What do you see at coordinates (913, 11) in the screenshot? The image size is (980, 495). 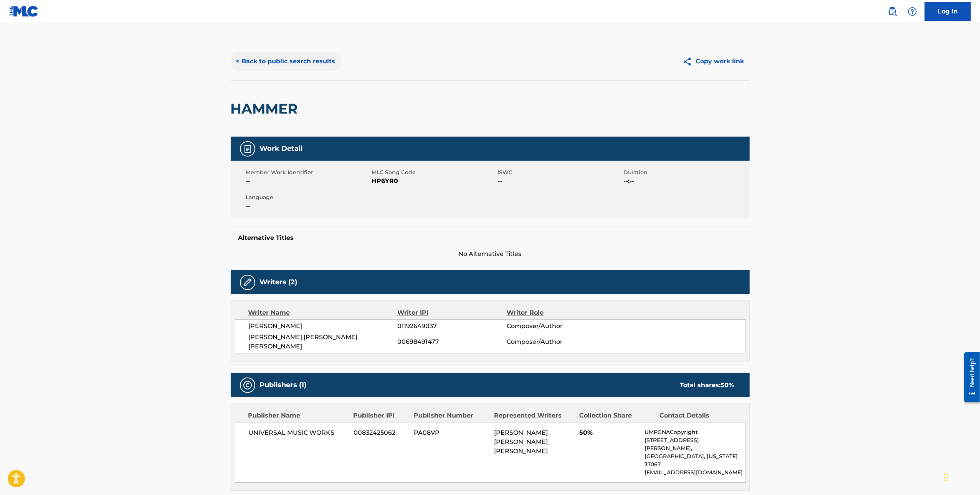 I see `div: Help` at bounding box center [913, 11].